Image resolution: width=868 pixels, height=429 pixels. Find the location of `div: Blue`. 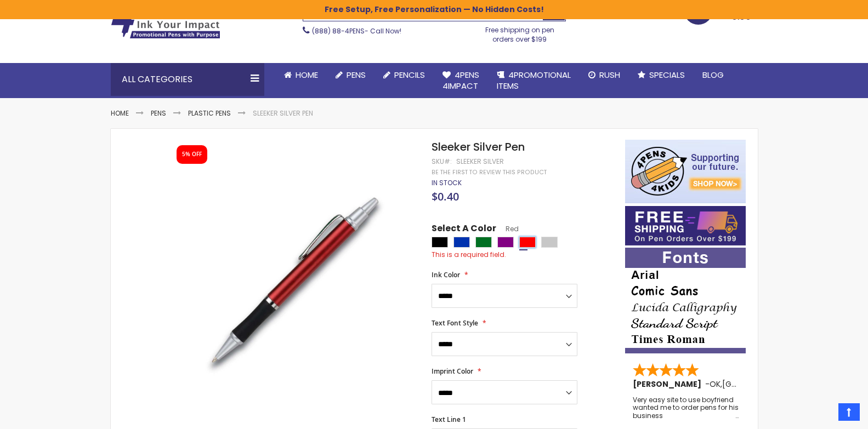

div: Blue is located at coordinates (462, 242).